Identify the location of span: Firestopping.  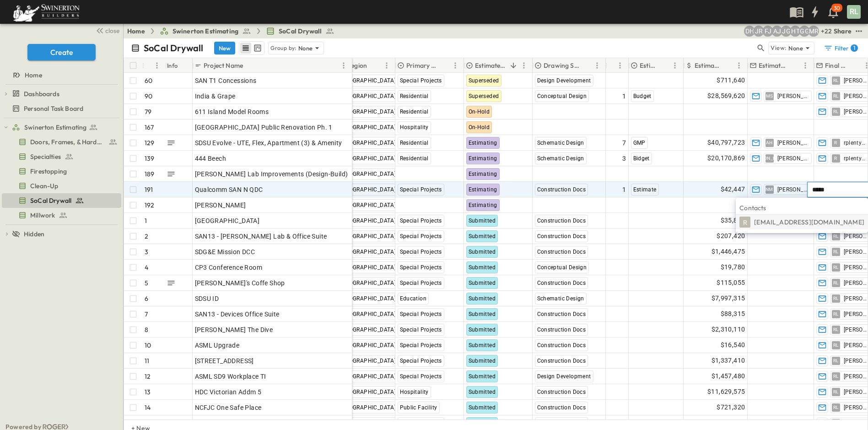
(48, 171).